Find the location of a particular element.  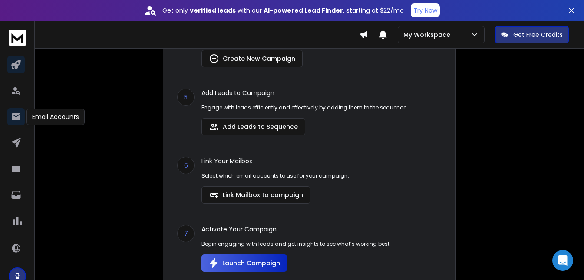

button: Launch Campaign is located at coordinates (244, 263).